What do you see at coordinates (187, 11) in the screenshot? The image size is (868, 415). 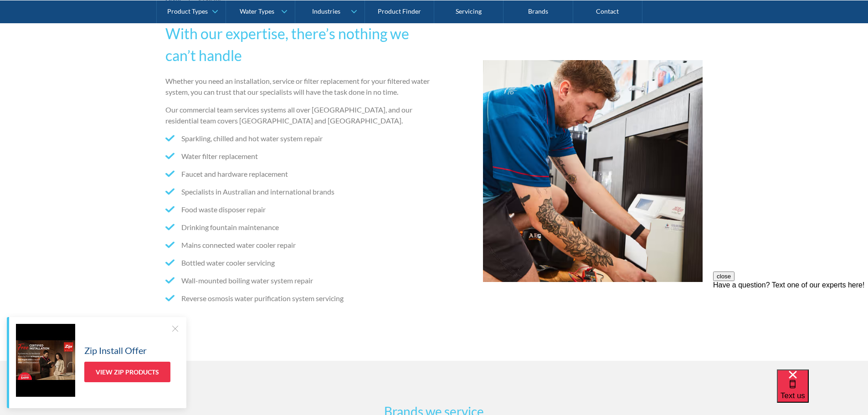 I see `div: Product Types` at bounding box center [187, 11].